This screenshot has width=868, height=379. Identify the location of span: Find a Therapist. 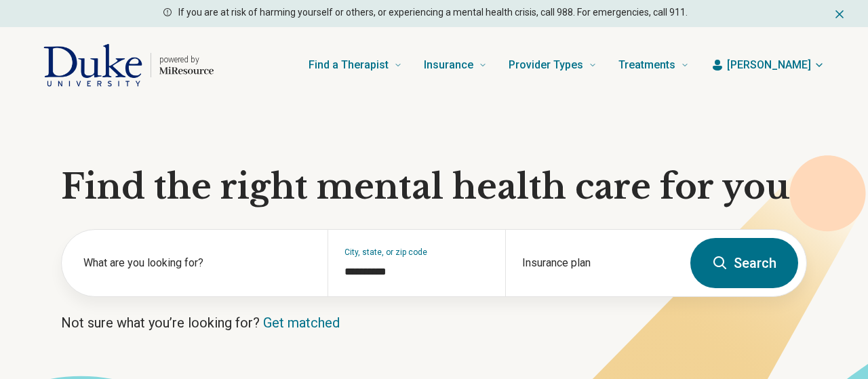
(348, 65).